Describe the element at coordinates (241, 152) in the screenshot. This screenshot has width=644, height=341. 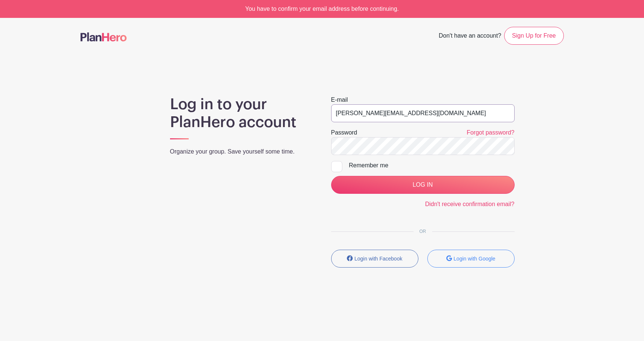
I see `p: Organize your group. Save yourself some time.` at that location.